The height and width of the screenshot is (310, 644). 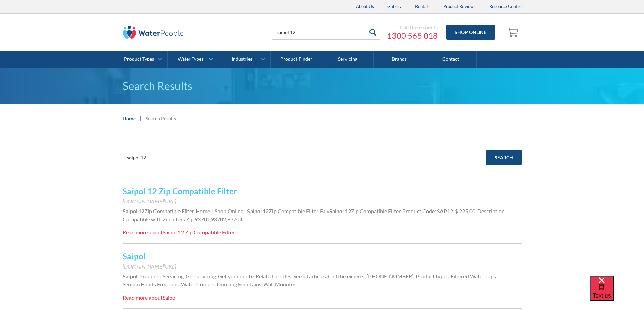 I want to click on span: Zip Compatible Filter. Buy, so click(x=299, y=211).